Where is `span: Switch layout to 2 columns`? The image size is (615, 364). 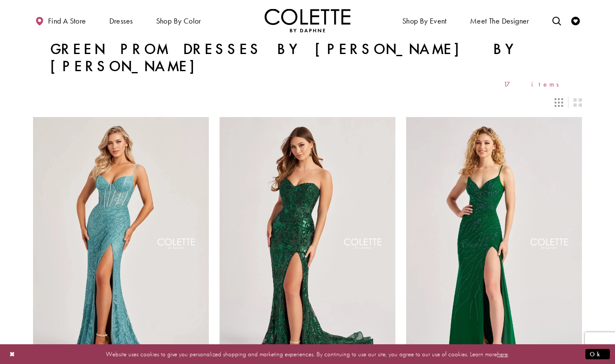 span: Switch layout to 2 columns is located at coordinates (578, 102).